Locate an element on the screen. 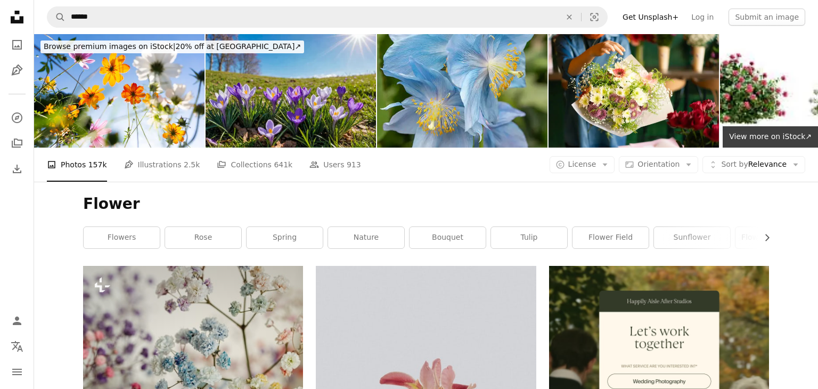  span: Relevance is located at coordinates (753, 164).